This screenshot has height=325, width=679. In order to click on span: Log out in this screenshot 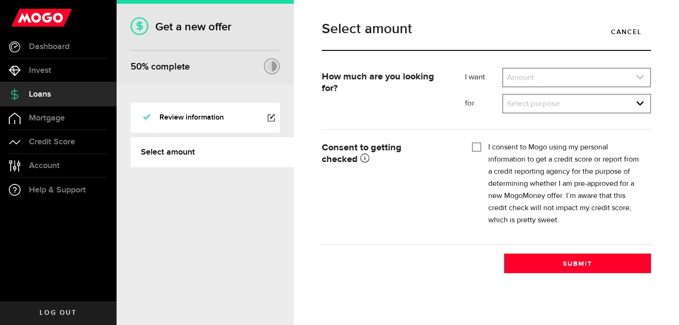, I will do `click(58, 313)`.